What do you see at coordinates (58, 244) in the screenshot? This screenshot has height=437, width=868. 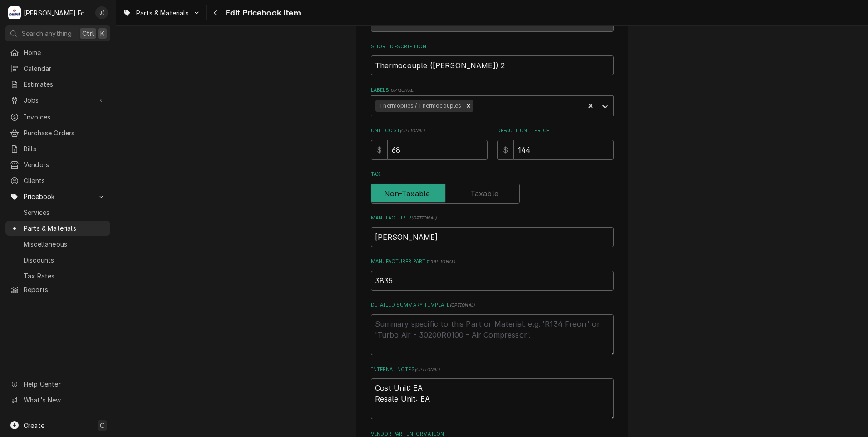 I see `a: Miscellaneous` at bounding box center [58, 244].